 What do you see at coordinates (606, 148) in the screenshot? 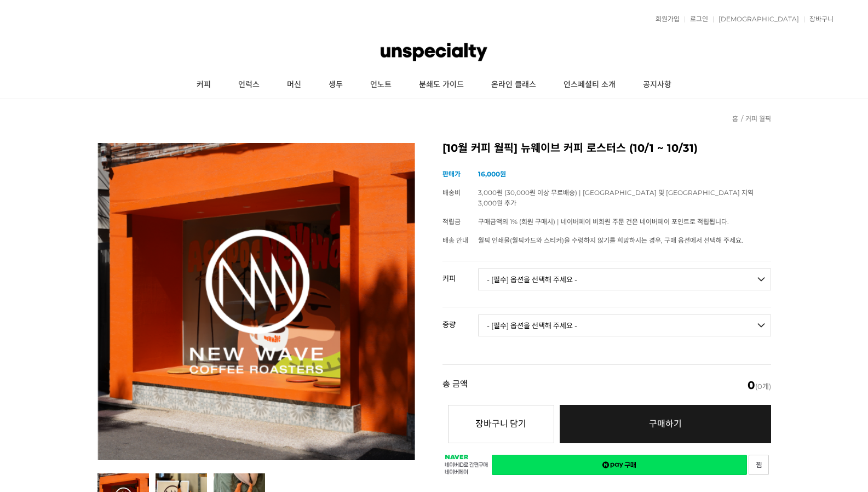
I see `h2: [10월 커피 월픽] 뉴웨이브 커피 로스터스 (10/1 ~ 10/31)` at bounding box center [606, 148].